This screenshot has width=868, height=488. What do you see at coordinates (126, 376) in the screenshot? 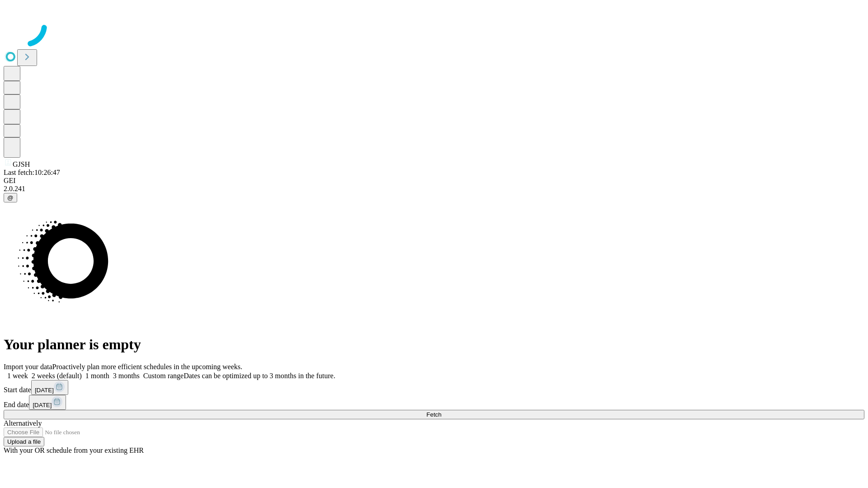
I see `span: 3 months` at bounding box center [126, 376].